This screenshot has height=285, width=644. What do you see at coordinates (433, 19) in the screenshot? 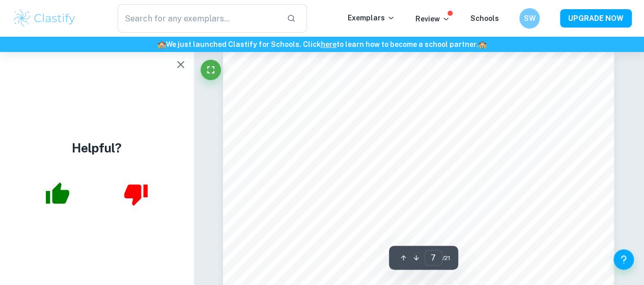
I see `p: Review` at bounding box center [433, 19].